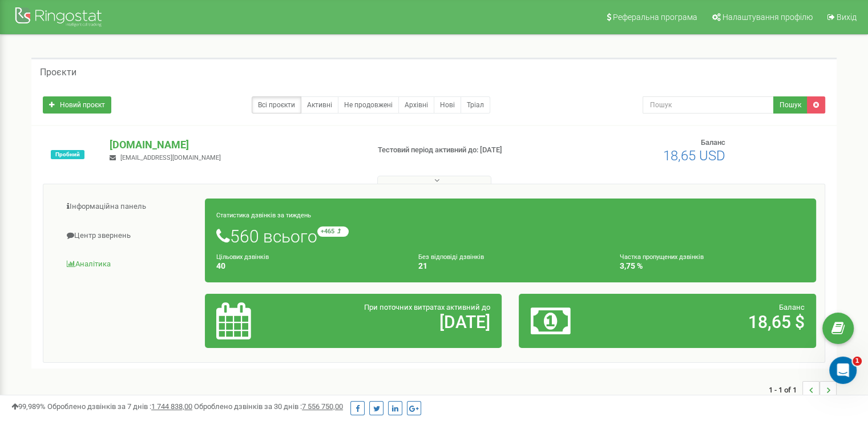 The width and height of the screenshot is (868, 421). Describe the element at coordinates (172, 406) in the screenshot. I see `u: 1 744 838,00` at that location.